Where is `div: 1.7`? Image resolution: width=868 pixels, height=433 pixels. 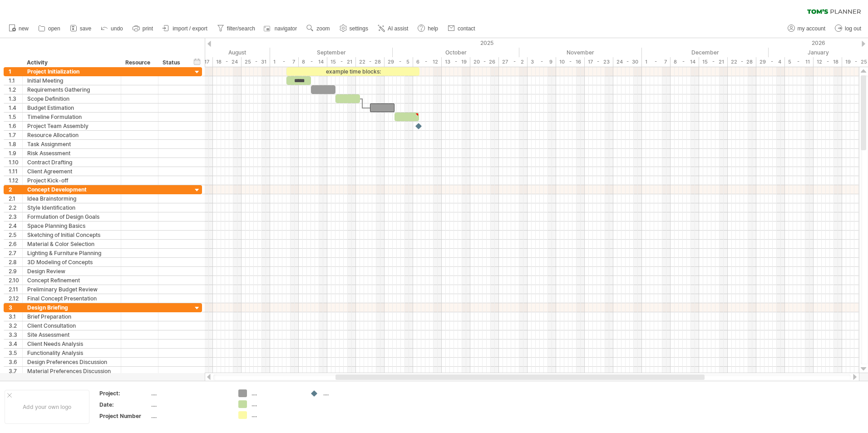 div: 1.7 is located at coordinates (15, 135).